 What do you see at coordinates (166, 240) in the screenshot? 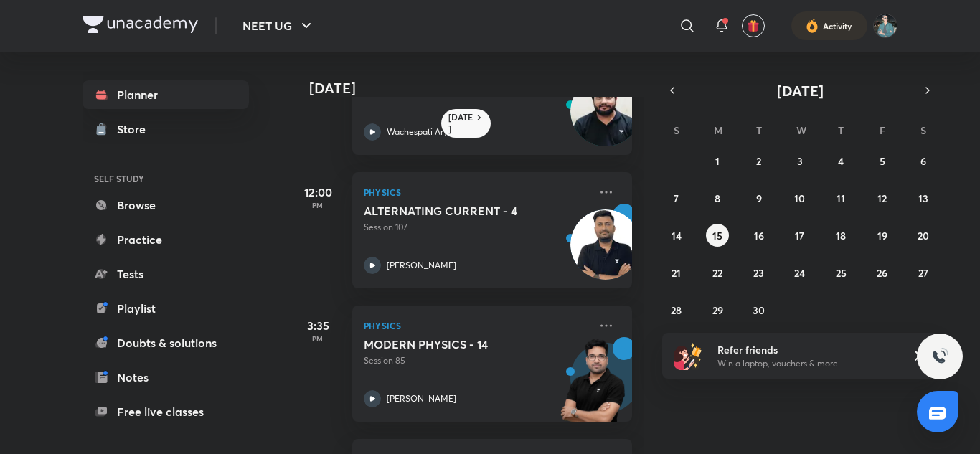
I see `a: Practice` at bounding box center [166, 240].